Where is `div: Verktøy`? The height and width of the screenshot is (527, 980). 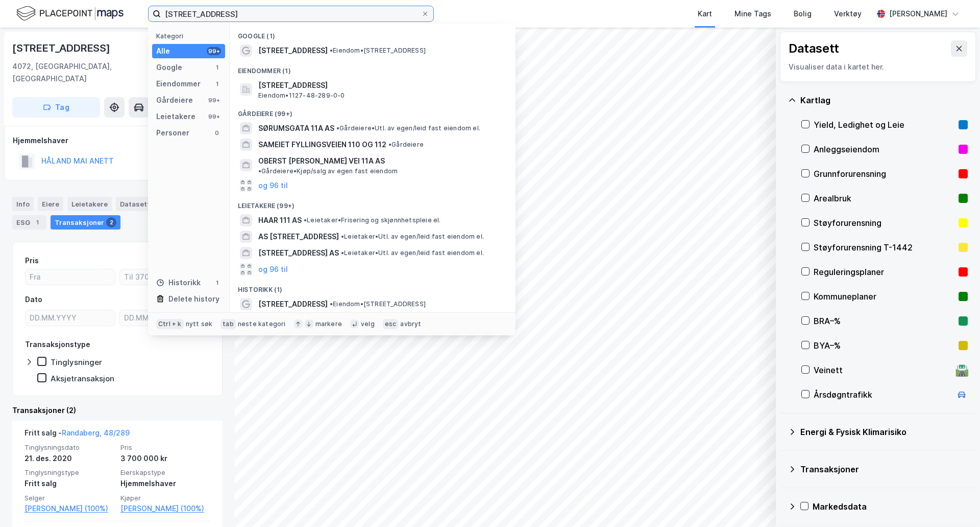
div: Verktøy is located at coordinates (848, 13).